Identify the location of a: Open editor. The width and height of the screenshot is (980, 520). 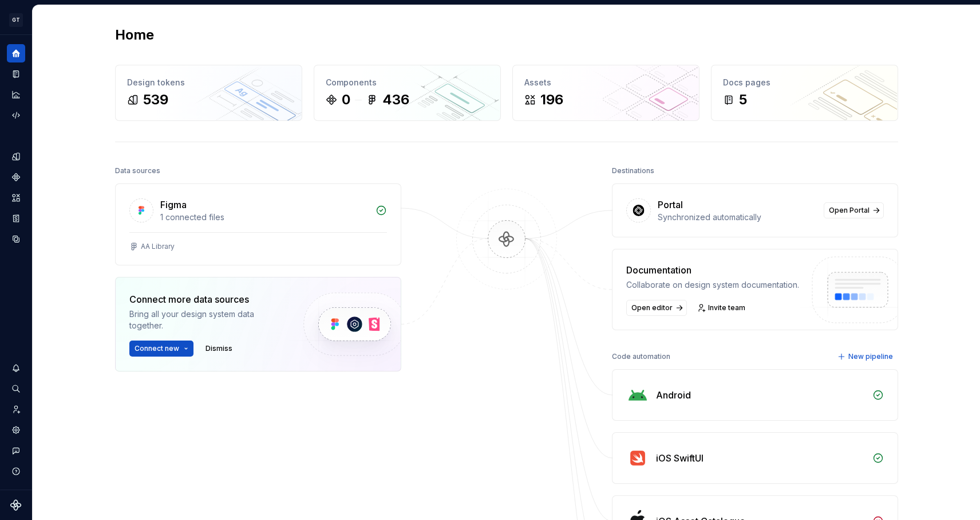
(656, 308).